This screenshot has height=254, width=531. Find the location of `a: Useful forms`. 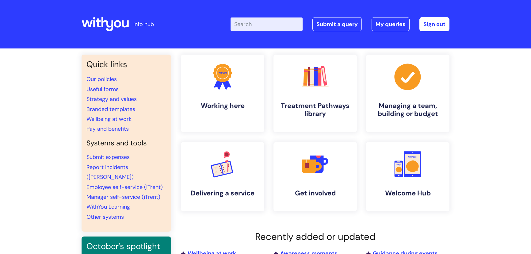

a: Useful forms is located at coordinates (102, 89).